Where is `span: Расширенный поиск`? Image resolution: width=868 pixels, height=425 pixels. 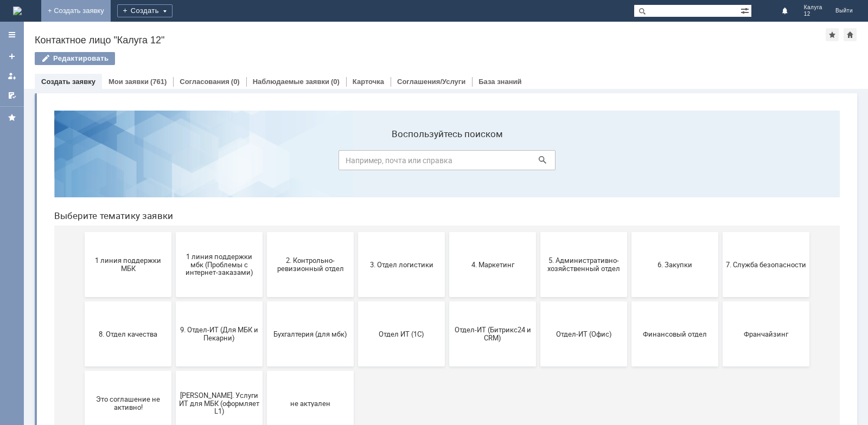
span: Расширенный поиск is located at coordinates (745, 10).